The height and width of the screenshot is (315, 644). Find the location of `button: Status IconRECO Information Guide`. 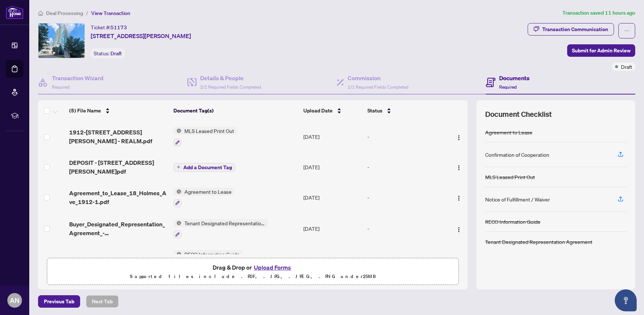

button: Status IconRECO Information Guide is located at coordinates (208, 260).